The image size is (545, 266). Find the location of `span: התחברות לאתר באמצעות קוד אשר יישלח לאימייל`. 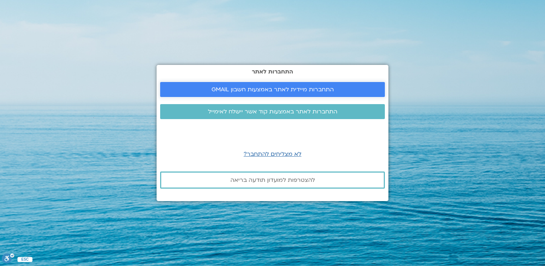

span: התחברות לאתר באמצעות קוד אשר יישלח לאימייל is located at coordinates (272, 112).